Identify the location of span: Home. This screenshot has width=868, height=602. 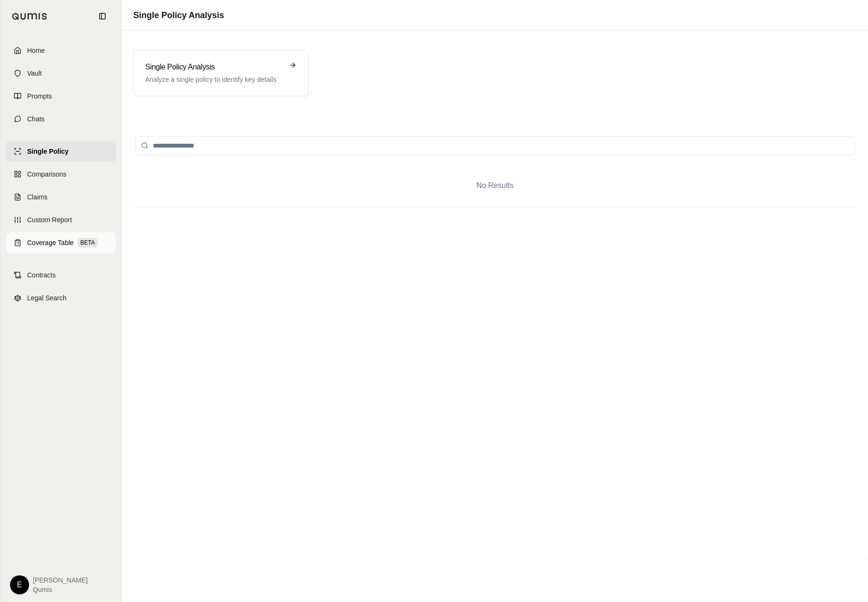
(36, 51).